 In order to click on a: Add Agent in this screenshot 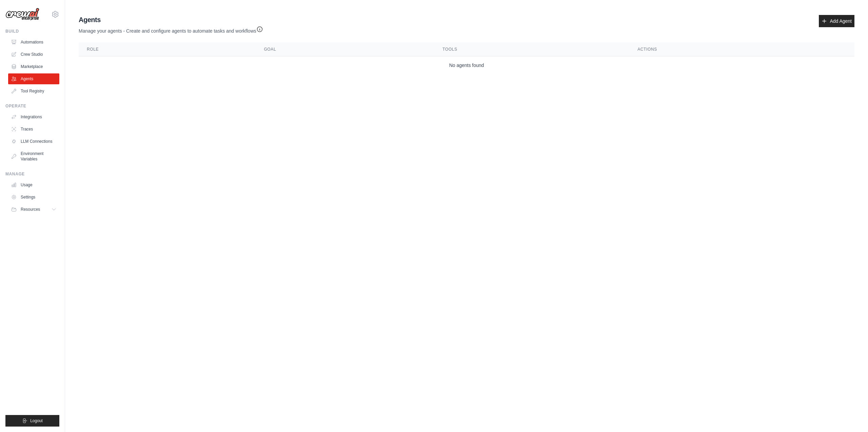, I will do `click(837, 21)`.